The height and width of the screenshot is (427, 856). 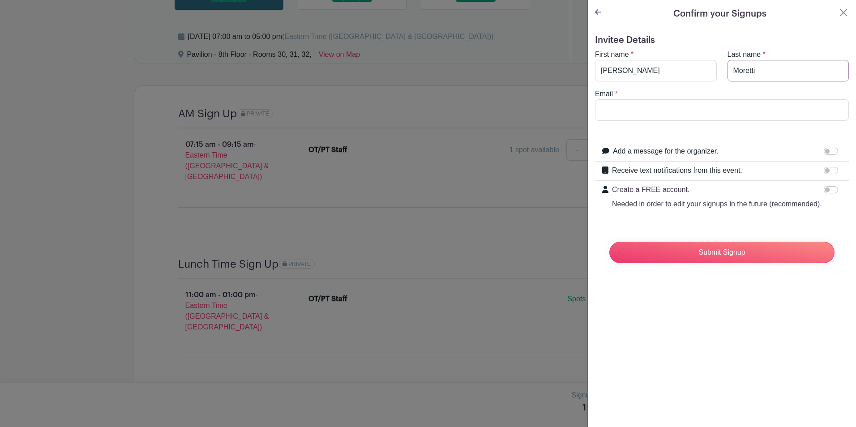 What do you see at coordinates (717, 204) in the screenshot?
I see `p: Needed in order to edit your signups in the future (recommended).` at bounding box center [717, 204].